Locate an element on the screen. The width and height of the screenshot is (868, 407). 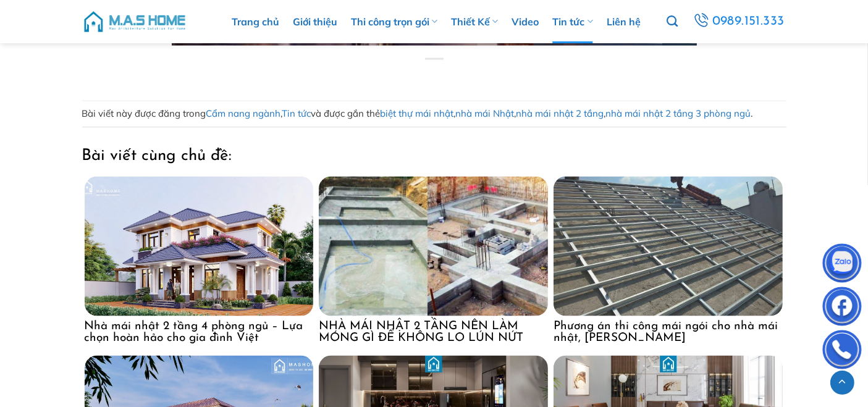
img: M.A.S HOME – Tổng Thầu Thiết Kế Và Xây Nhà Trọn Gói is located at coordinates (135, 21).